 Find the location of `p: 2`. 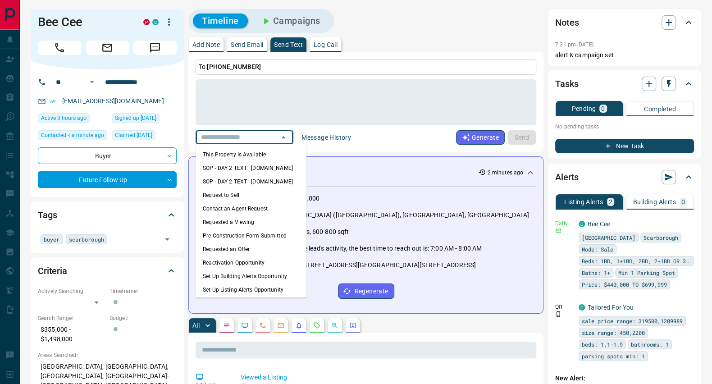

p: 2 is located at coordinates (611, 202).